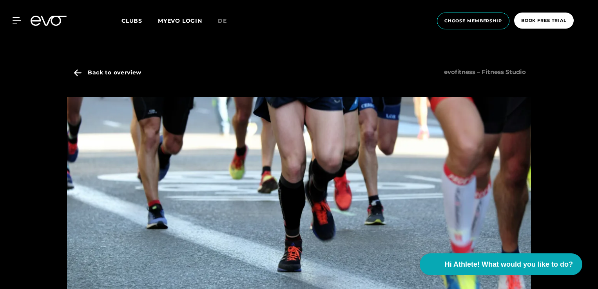  What do you see at coordinates (473, 21) in the screenshot?
I see `a: choose membership` at bounding box center [473, 21].